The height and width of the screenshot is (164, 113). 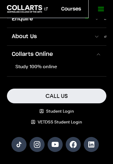 What do you see at coordinates (52, 55) in the screenshot?
I see `span: Collarts Online` at bounding box center [52, 55].